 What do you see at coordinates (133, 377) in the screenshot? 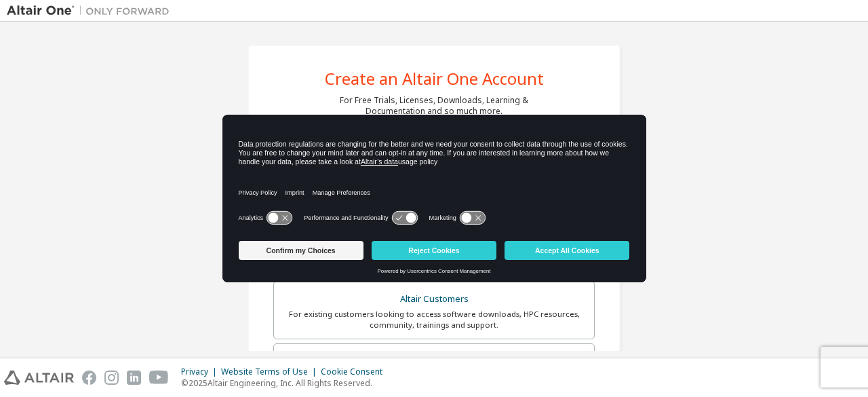
I see `img: linkedin.svg` at bounding box center [133, 377].